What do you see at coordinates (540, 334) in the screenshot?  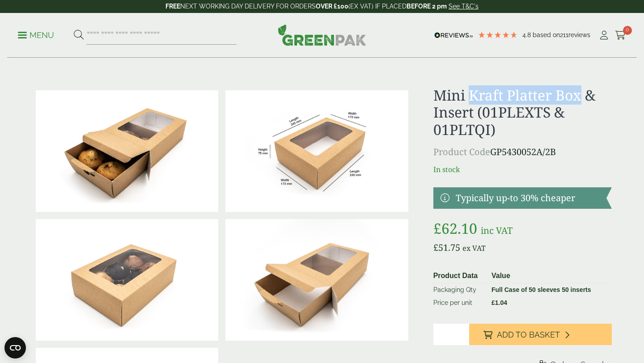 I see `button: Add to Basket` at bounding box center [540, 334].